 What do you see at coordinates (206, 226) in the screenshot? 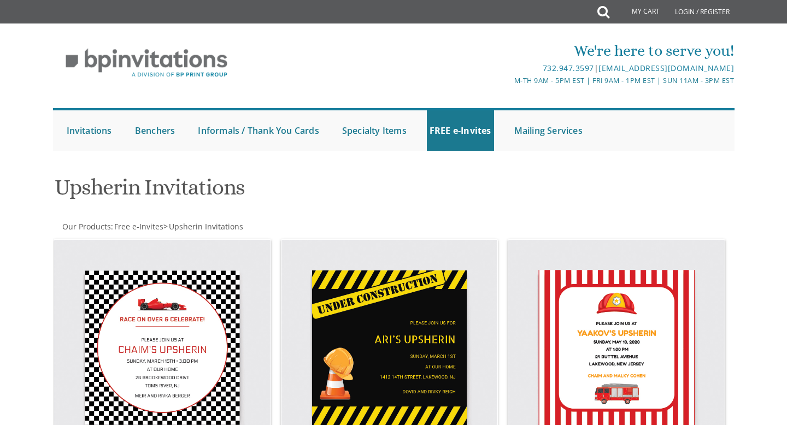
I see `span: Upsherin Invitations` at bounding box center [206, 226].